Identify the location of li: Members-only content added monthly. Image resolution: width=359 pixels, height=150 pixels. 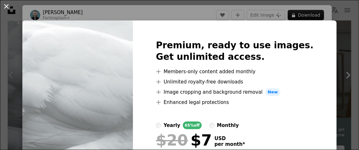
(234, 72).